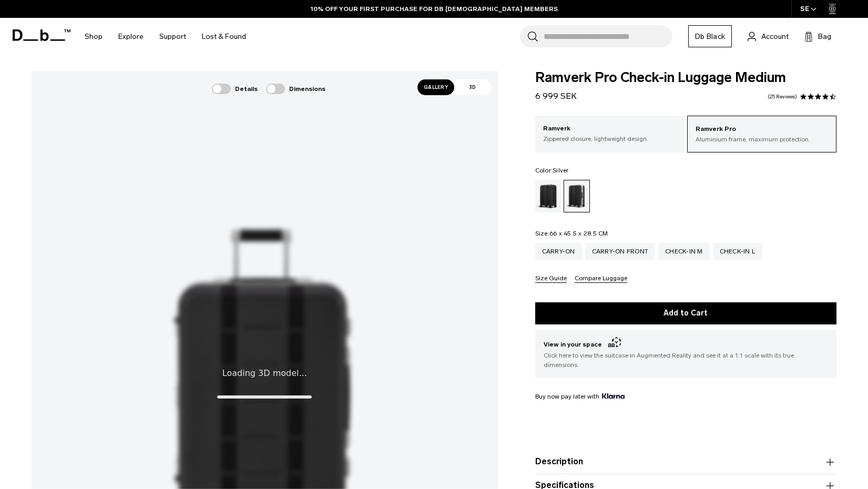 The height and width of the screenshot is (489, 868). Describe the element at coordinates (686, 345) in the screenshot. I see `span: View in your space` at that location.